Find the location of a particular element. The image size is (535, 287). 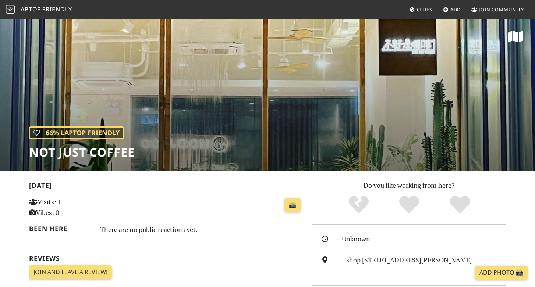

span: Cities is located at coordinates (425, 10).